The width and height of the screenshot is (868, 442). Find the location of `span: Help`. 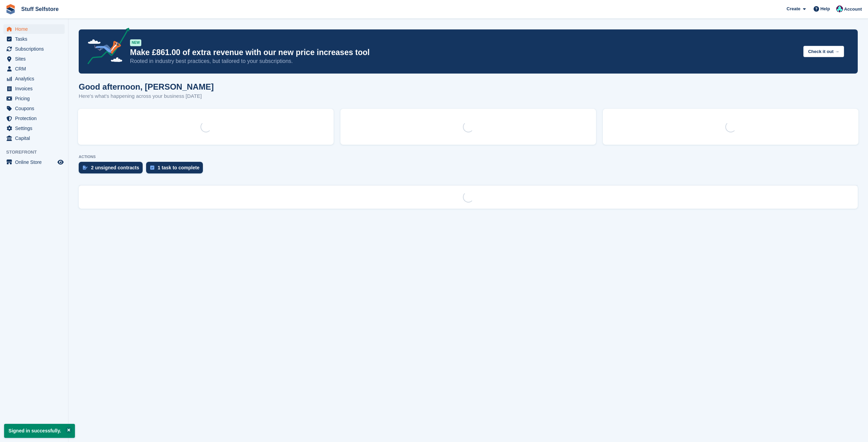

span: Help is located at coordinates (826, 9).